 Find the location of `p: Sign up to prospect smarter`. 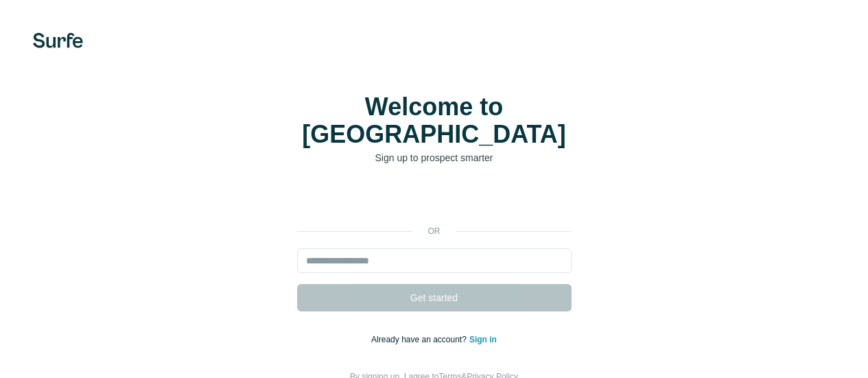

p: Sign up to prospect smarter is located at coordinates (434, 158).